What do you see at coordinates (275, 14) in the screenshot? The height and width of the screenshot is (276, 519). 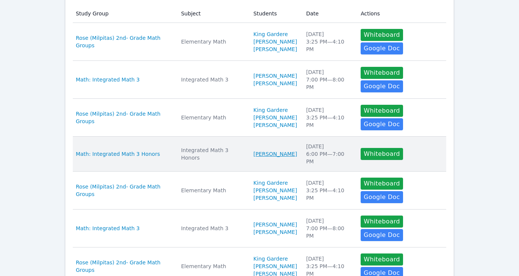 I see `th: Students` at bounding box center [275, 14].